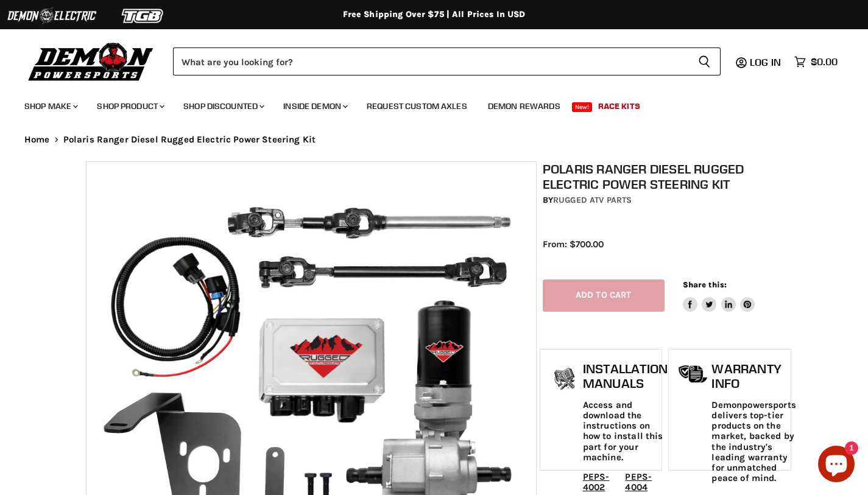 Image resolution: width=868 pixels, height=495 pixels. What do you see at coordinates (564, 380) in the screenshot?
I see `img: install_manual-icon.png` at bounding box center [564, 380].